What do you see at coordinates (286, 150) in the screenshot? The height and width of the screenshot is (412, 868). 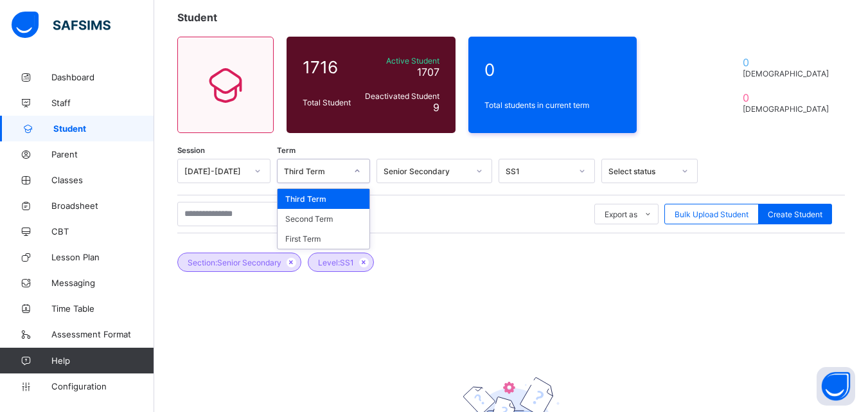 I see `span: Term` at bounding box center [286, 150].